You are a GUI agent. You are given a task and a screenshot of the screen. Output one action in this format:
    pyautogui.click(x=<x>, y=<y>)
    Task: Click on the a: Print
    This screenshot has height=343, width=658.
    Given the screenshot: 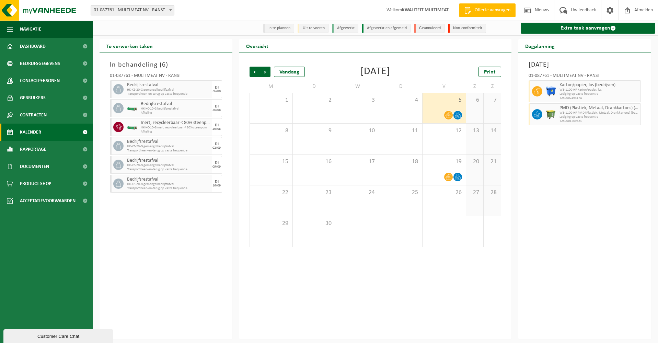 What is the action you would take?
    pyautogui.click(x=490, y=72)
    